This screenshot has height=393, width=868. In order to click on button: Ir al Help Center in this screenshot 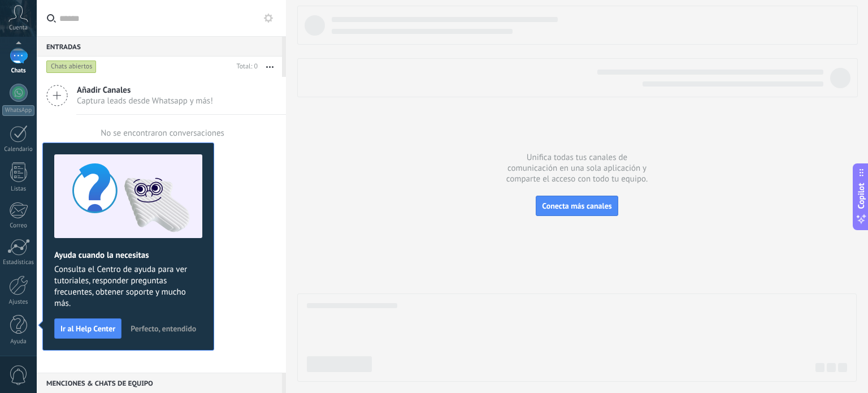, I will do `click(87, 329)`.